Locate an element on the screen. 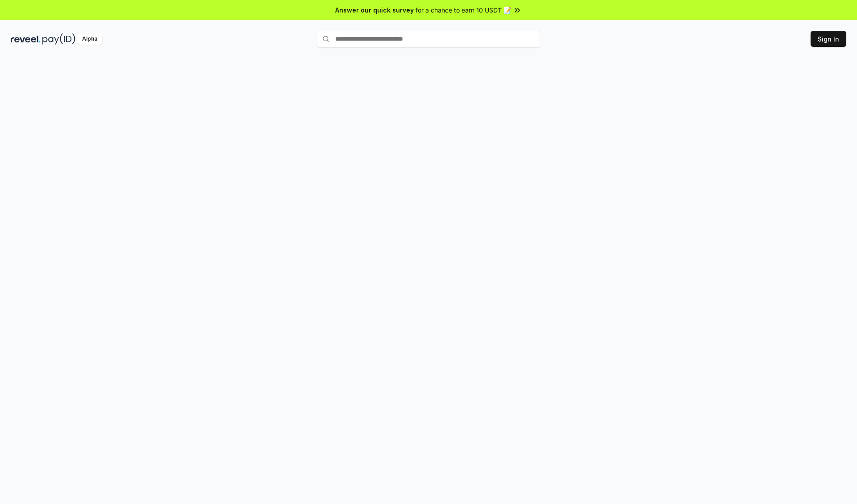 The image size is (857, 504). img: pay_id is located at coordinates (59, 39).